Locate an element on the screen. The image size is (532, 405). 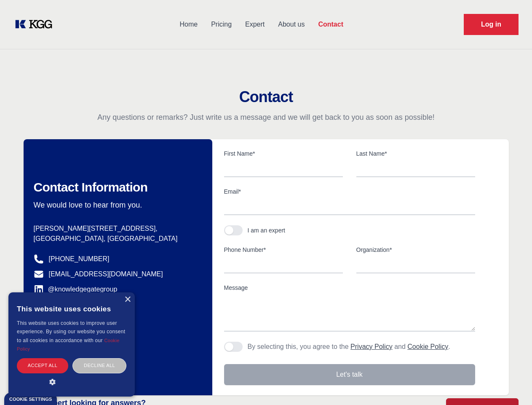
p: By selecting this, you agree to the and . is located at coordinates (349, 346).